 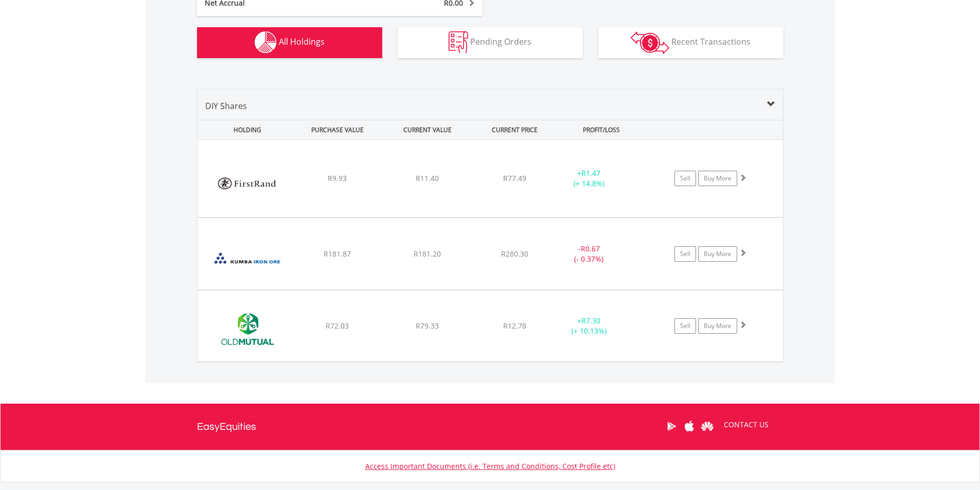 What do you see at coordinates (689, 427) in the screenshot?
I see `a: Apple` at bounding box center [689, 427].